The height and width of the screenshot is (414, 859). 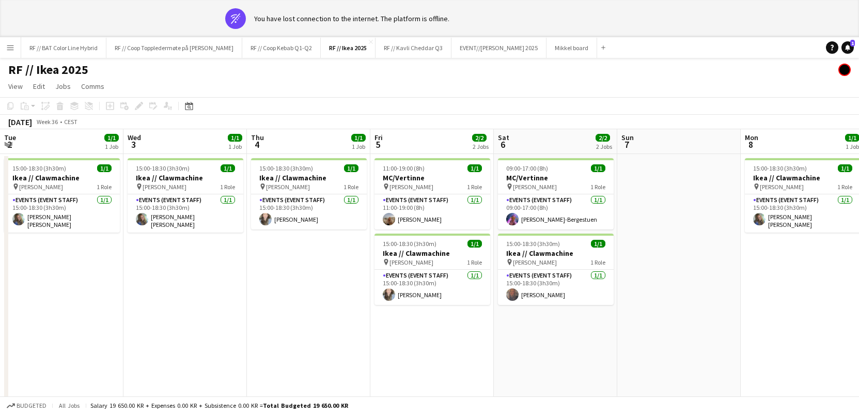 What do you see at coordinates (628, 137) in the screenshot?
I see `span: Sun` at bounding box center [628, 137].